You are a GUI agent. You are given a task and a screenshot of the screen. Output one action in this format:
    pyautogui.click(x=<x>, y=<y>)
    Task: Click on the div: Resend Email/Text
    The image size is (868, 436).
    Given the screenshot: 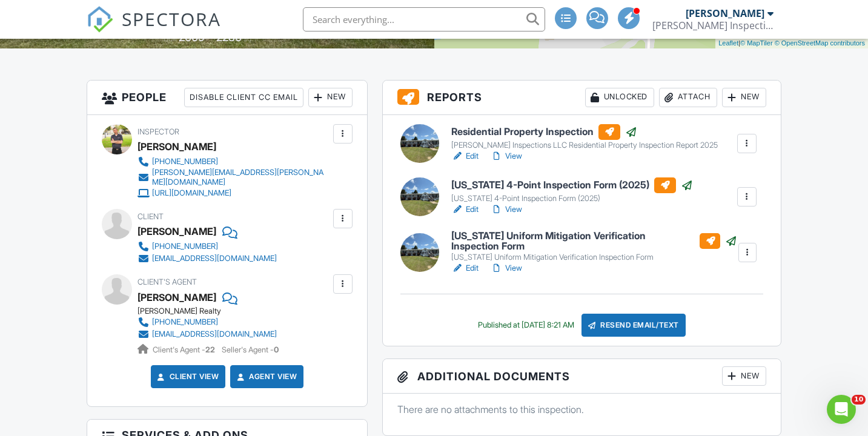 What is the action you would take?
    pyautogui.click(x=634, y=325)
    